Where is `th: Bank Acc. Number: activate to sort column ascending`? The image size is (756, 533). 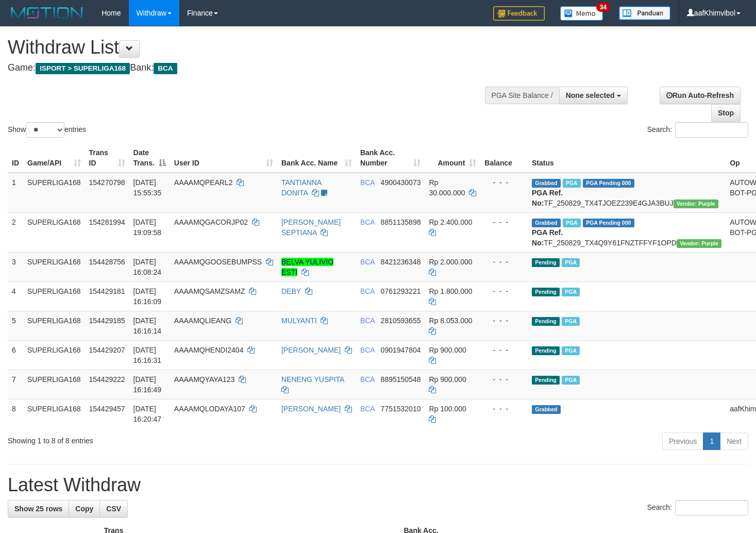 th: Bank Acc. Number: activate to sort column ascending is located at coordinates (390, 158).